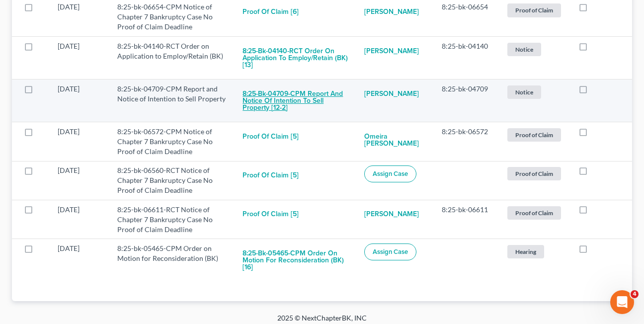  What do you see at coordinates (466, 142) in the screenshot?
I see `td: 8:25-bk-06572` at bounding box center [466, 142].